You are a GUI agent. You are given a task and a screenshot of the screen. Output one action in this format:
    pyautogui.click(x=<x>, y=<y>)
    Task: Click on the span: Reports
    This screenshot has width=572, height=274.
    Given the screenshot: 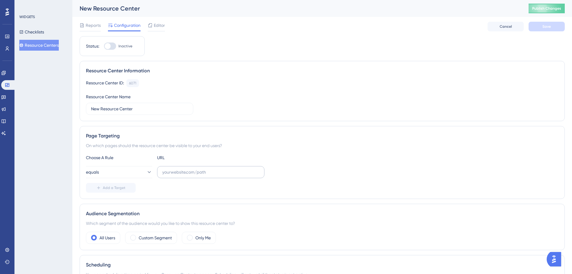 What is the action you would take?
    pyautogui.click(x=93, y=25)
    